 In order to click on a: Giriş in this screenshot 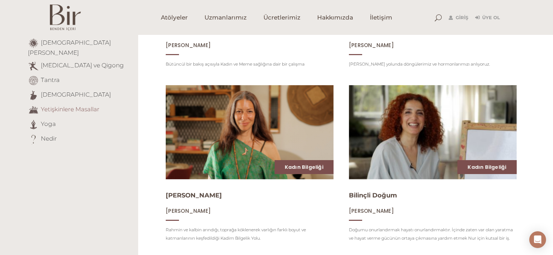, I will do `click(458, 18)`.